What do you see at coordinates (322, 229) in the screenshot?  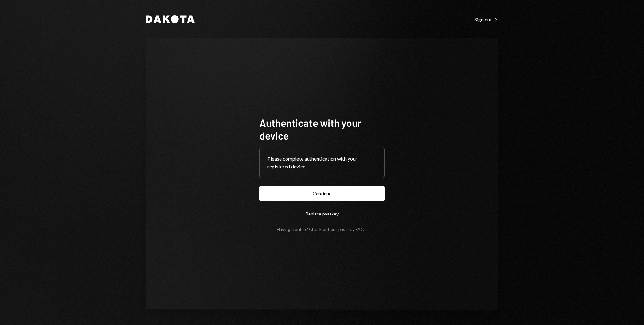 I see `div: Having trouble? Check out our .` at bounding box center [322, 229].